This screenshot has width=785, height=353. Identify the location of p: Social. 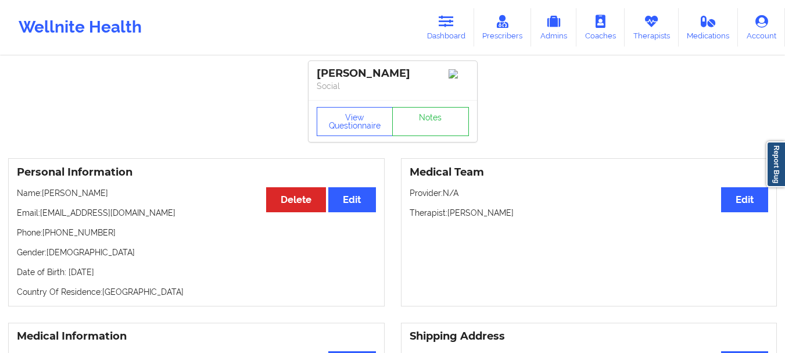
(393, 86).